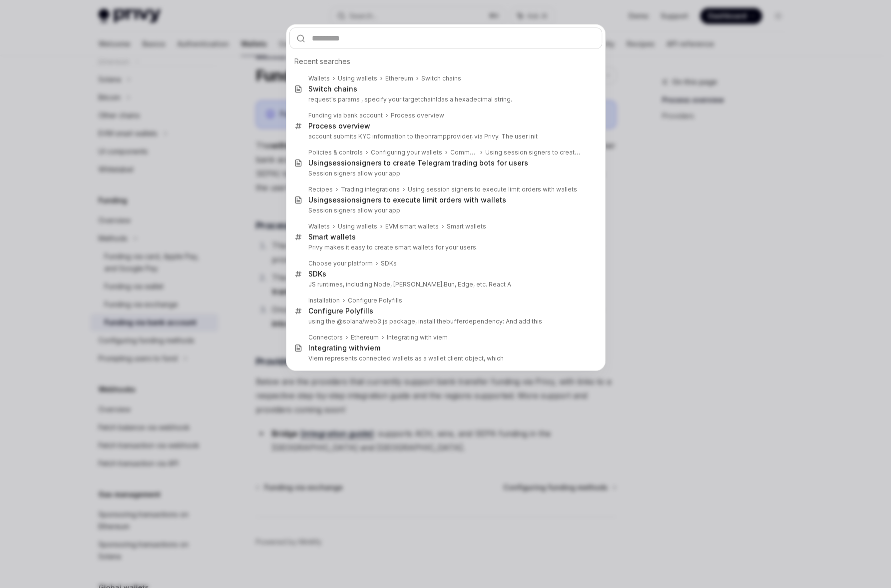  Describe the element at coordinates (407, 200) in the screenshot. I see `div: Using signers to execute limit orders with wallets` at that location.